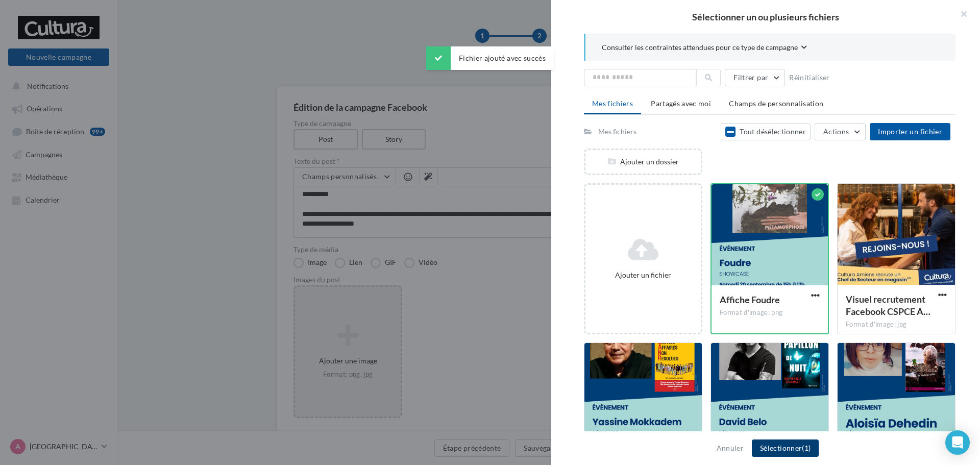  I want to click on div: Format d'image: jpg, so click(896, 324).